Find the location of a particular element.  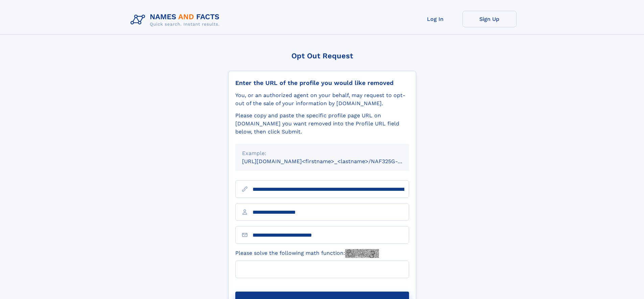

div: Example: is located at coordinates (322, 153).